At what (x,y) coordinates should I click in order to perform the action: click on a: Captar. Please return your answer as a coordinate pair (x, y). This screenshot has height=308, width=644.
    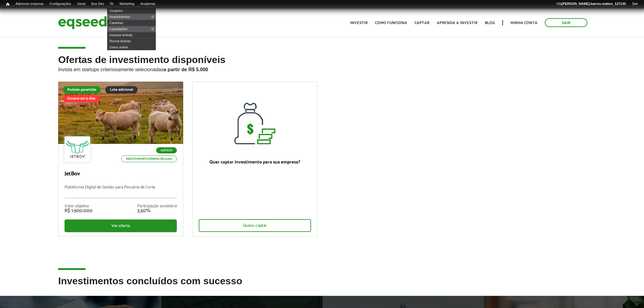
    Looking at the image, I should click on (422, 23).